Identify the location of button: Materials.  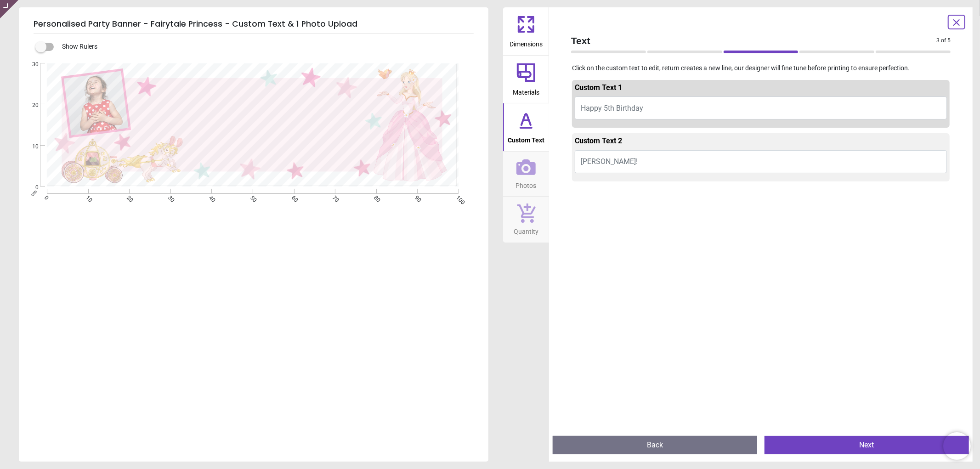
(526, 79).